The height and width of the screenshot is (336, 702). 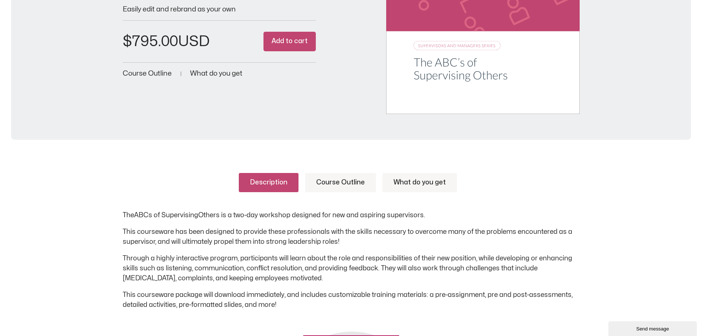 What do you see at coordinates (216, 73) in the screenshot?
I see `span: What do you get` at bounding box center [216, 73].